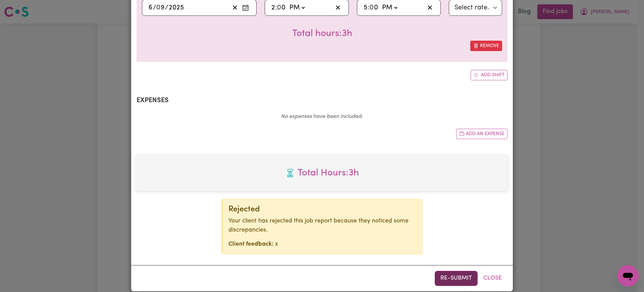 The image size is (644, 292). Describe the element at coordinates (486, 46) in the screenshot. I see `button: Remove this shift` at that location.